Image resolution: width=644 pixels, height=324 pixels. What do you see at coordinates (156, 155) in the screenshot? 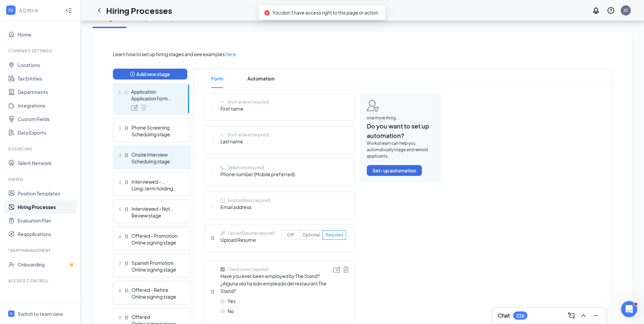
I see `div: Onsite Interview` at bounding box center [156, 155].